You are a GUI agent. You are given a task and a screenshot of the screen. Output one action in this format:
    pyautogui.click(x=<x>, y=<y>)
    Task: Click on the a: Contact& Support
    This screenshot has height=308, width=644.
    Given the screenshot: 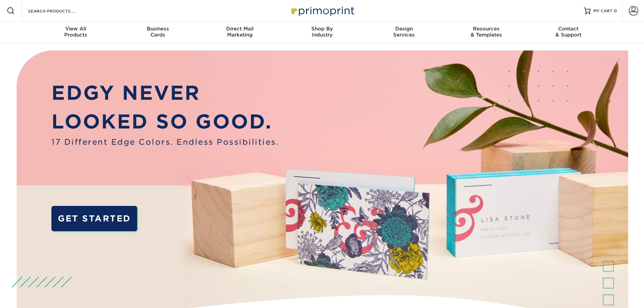 What is the action you would take?
    pyautogui.click(x=568, y=32)
    